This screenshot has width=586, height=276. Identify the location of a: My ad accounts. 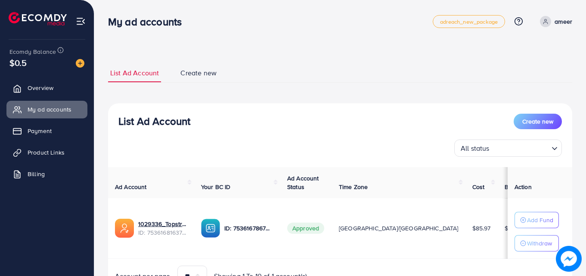
(47, 109).